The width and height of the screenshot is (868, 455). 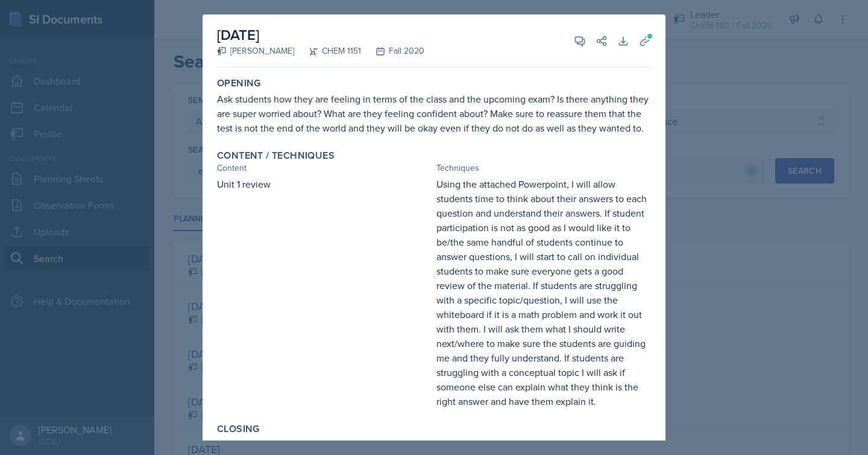 What do you see at coordinates (393, 50) in the screenshot?
I see `div: Fall 2020` at bounding box center [393, 50].